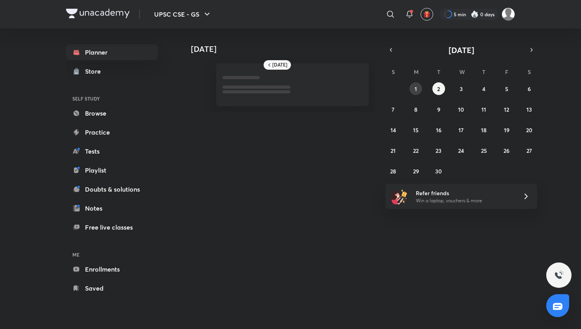 This screenshot has width=581, height=329. I want to click on button: September 26, 2025, so click(507, 150).